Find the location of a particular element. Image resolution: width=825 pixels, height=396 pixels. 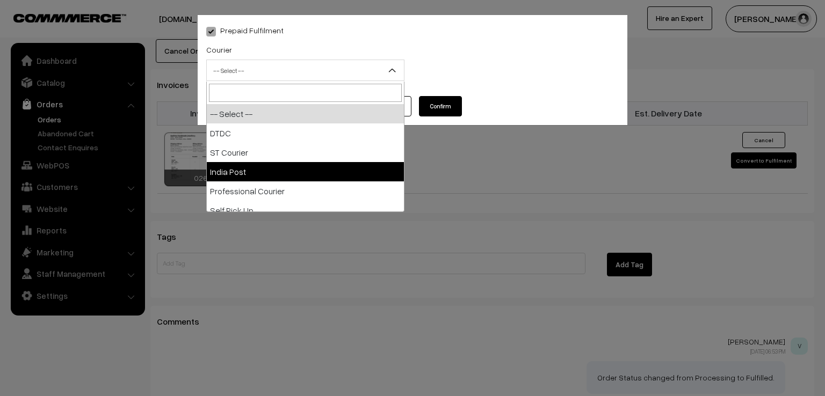

li: DTDC is located at coordinates (305, 133).